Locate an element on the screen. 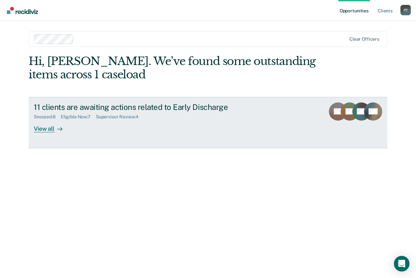  div: Eligible Now : 7 is located at coordinates (78, 117).